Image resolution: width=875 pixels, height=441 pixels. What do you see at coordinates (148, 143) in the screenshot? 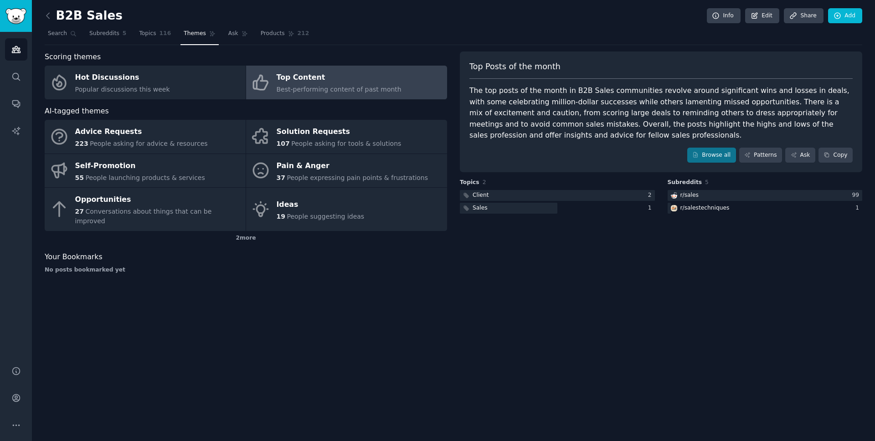
I see `span: People asking for advice & resources` at bounding box center [148, 143].